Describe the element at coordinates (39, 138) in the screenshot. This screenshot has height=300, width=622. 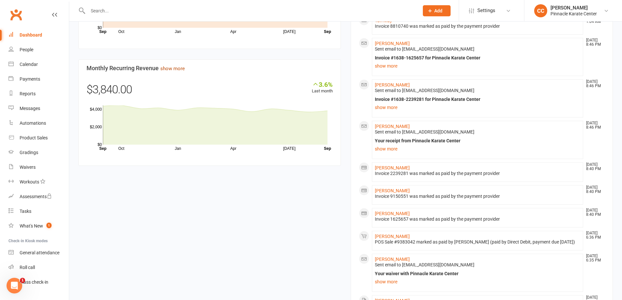
I see `a: Product Sales` at that location.